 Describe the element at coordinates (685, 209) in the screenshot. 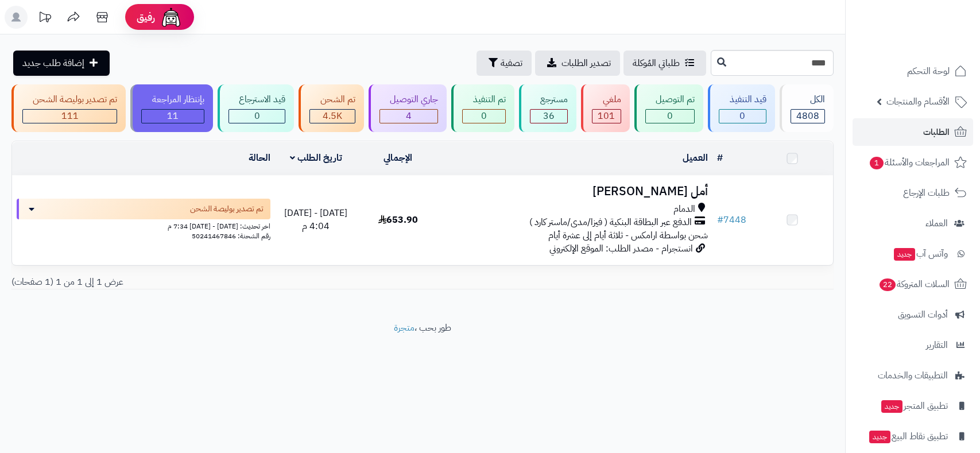

I see `span: الدمام` at that location.